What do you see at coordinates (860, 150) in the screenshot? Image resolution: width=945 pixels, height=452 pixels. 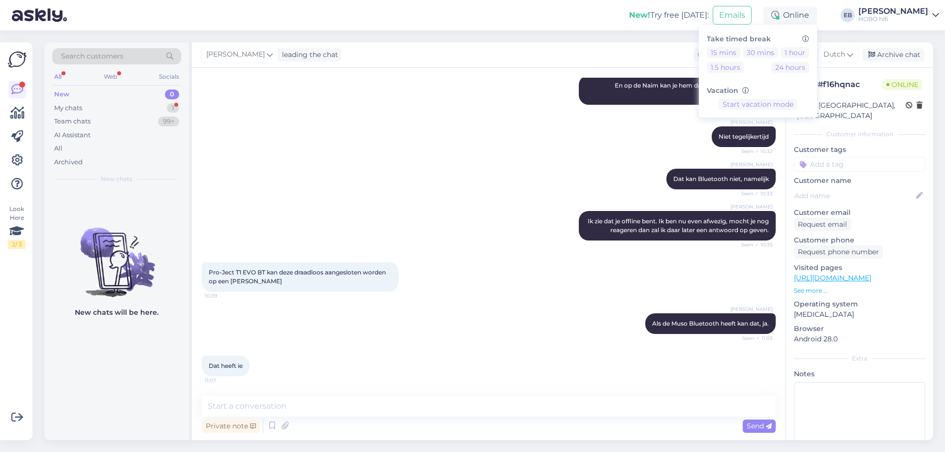 I see `p: Customer tags` at bounding box center [860, 150].